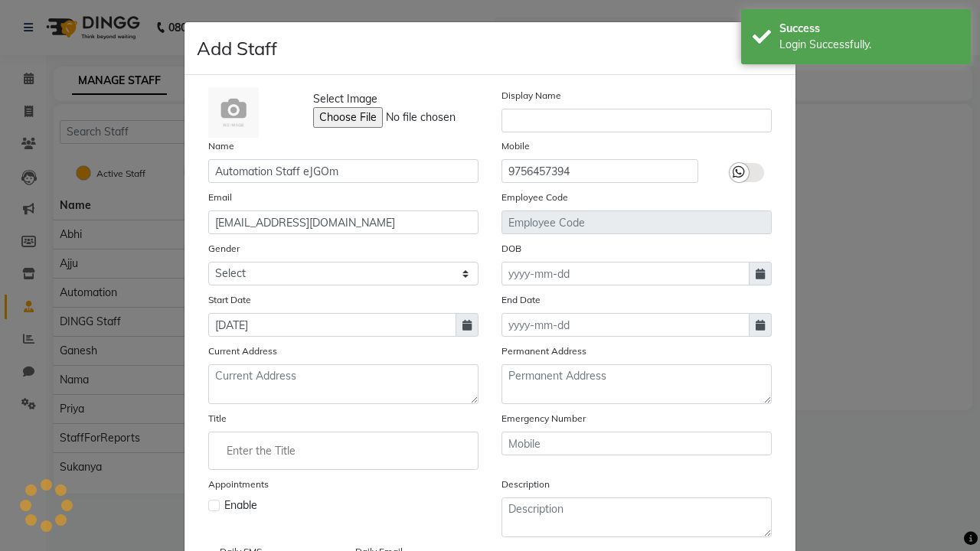  What do you see at coordinates (220, 197) in the screenshot?
I see `label: Email` at bounding box center [220, 197].